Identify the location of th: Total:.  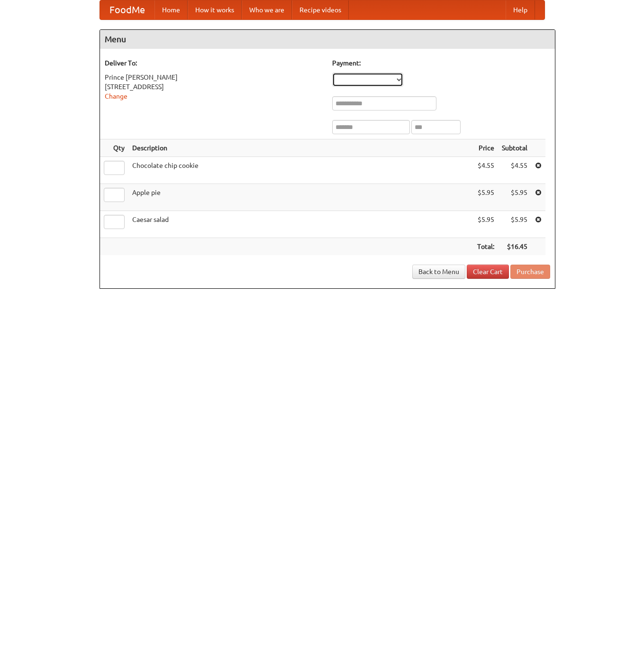
(486, 247).